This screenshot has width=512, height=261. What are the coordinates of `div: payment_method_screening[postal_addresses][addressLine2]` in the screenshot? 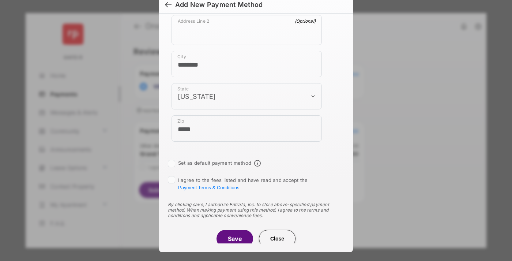 It's located at (246, 30).